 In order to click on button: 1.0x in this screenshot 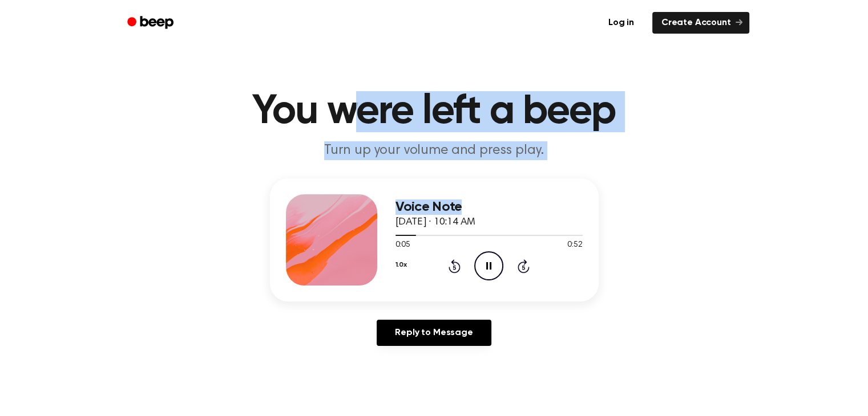, I will do `click(401, 265)`.